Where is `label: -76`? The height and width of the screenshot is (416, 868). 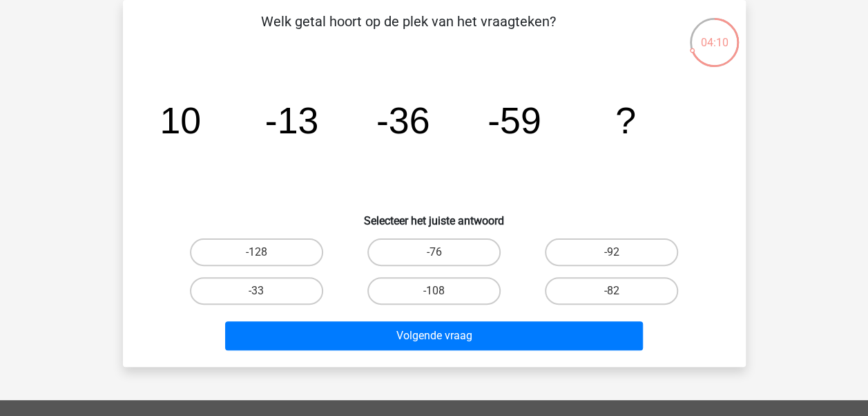 label: -76 is located at coordinates (434, 252).